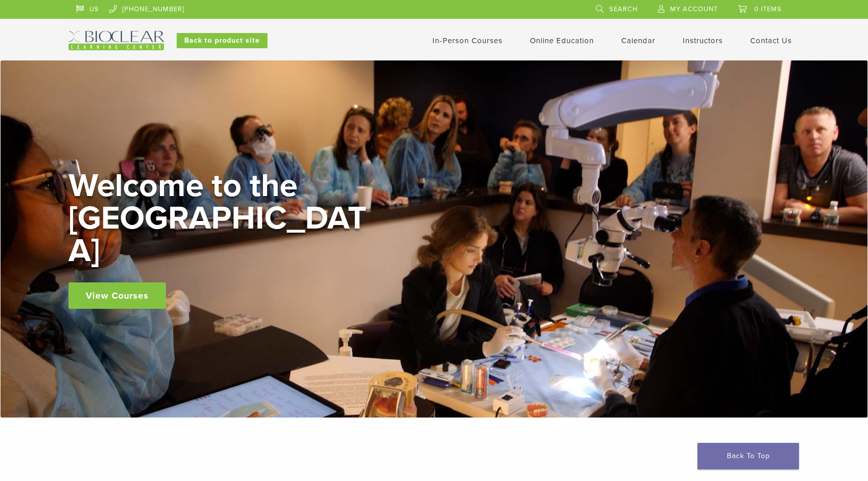 The height and width of the screenshot is (481, 868). What do you see at coordinates (623, 9) in the screenshot?
I see `span: Search` at bounding box center [623, 9].